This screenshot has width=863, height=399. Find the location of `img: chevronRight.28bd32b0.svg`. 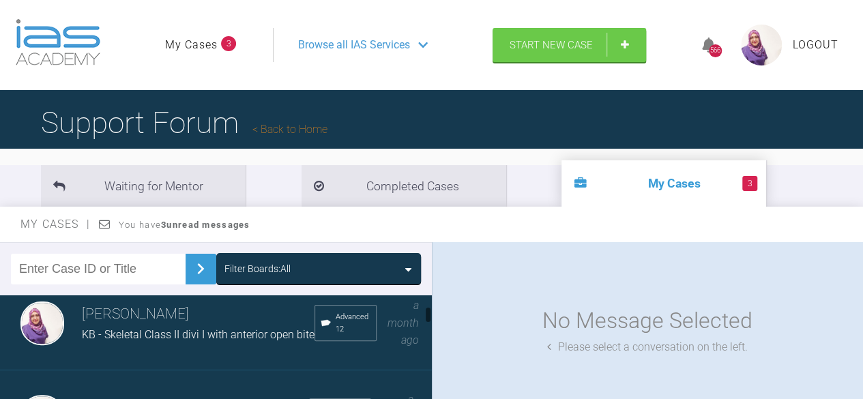

img: chevronRight.28bd32b0.svg is located at coordinates (201, 269).